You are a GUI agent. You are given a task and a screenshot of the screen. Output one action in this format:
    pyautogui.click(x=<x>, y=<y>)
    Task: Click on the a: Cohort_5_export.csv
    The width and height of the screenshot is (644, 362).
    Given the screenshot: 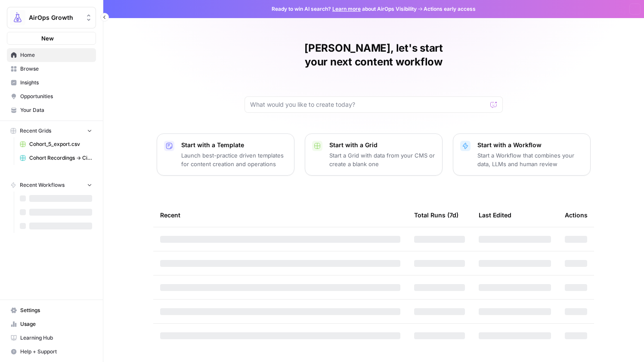 What is the action you would take?
    pyautogui.click(x=56, y=144)
    